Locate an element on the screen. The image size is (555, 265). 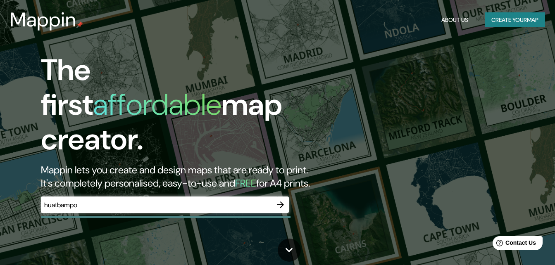
h1: affordable is located at coordinates (157, 104).